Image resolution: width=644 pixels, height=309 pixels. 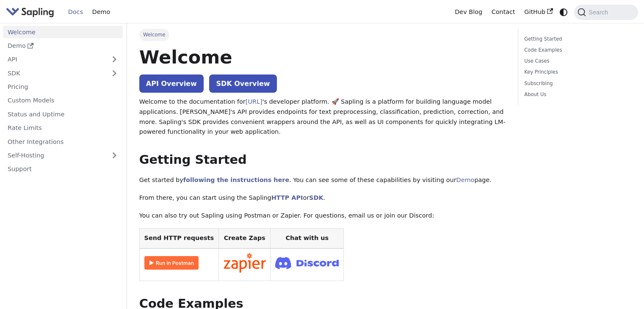 What do you see at coordinates (307, 238) in the screenshot?
I see `th: Chat with us` at bounding box center [307, 238].